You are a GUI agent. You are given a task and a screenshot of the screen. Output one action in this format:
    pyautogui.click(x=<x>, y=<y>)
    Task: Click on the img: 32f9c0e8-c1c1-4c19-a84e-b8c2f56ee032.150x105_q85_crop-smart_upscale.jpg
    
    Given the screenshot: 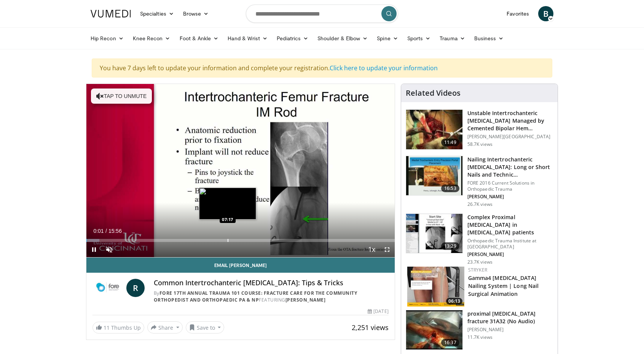 What is the action you would take?
    pyautogui.click(x=434, y=234)
    